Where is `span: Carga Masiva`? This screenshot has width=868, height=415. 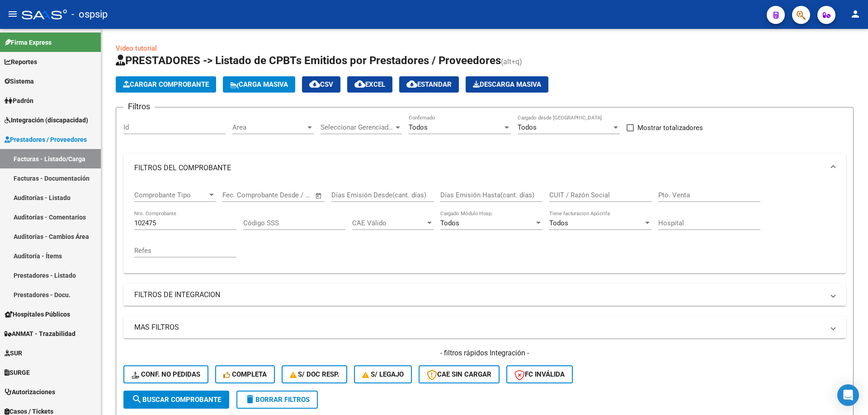 span: Carga Masiva is located at coordinates (259, 85).